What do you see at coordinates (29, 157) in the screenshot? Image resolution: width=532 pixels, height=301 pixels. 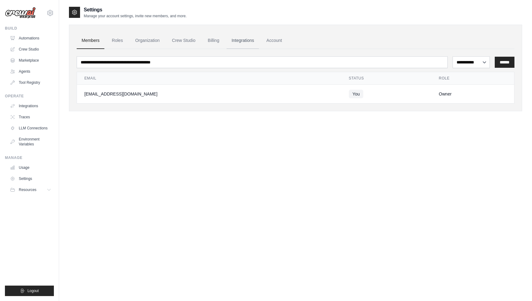 I see `div: Manage` at bounding box center [29, 157].